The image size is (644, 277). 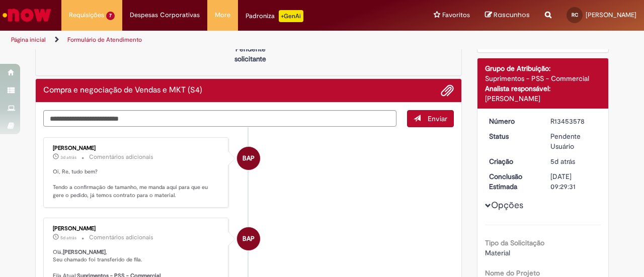 I want to click on div: Suprimentos - PSS - Commercial, so click(x=543, y=78).